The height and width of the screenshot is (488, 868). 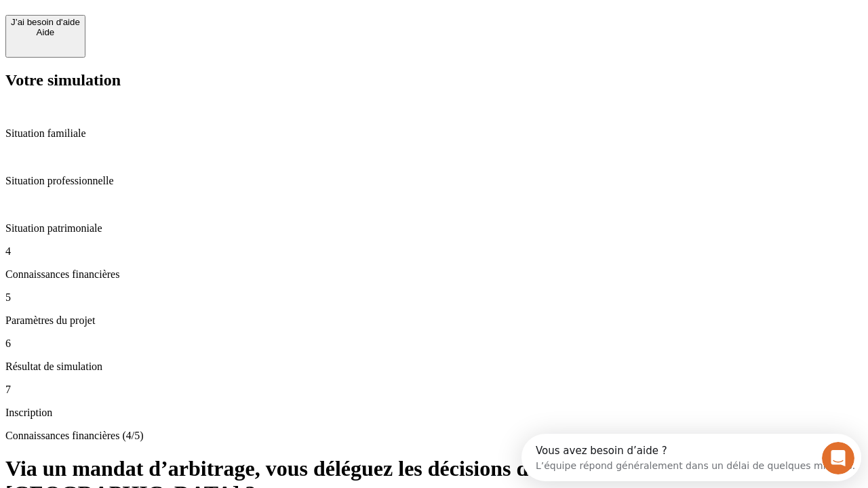 I want to click on p: 5, so click(x=434, y=297).